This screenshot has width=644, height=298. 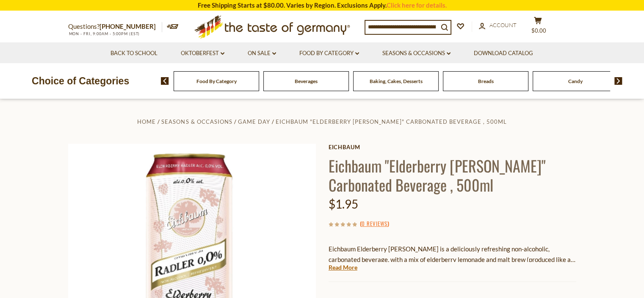 I want to click on a: Download Catalog, so click(x=504, y=53).